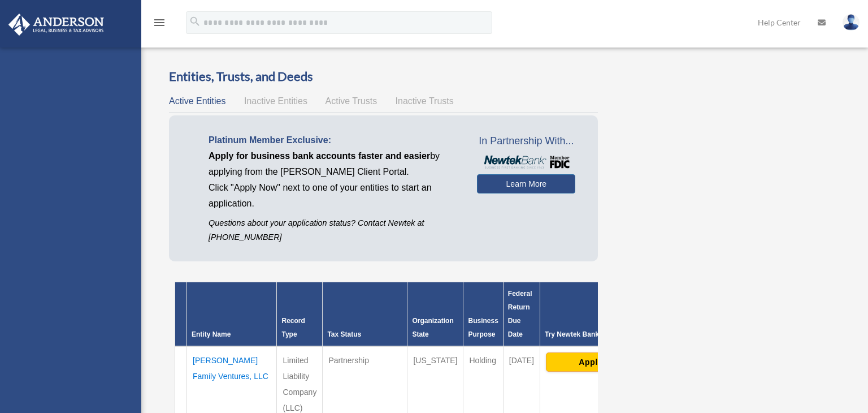 The width and height of the screenshot is (868, 413). What do you see at coordinates (56, 24) in the screenshot?
I see `img: Anderson Advisors Platinum Portal` at bounding box center [56, 24].